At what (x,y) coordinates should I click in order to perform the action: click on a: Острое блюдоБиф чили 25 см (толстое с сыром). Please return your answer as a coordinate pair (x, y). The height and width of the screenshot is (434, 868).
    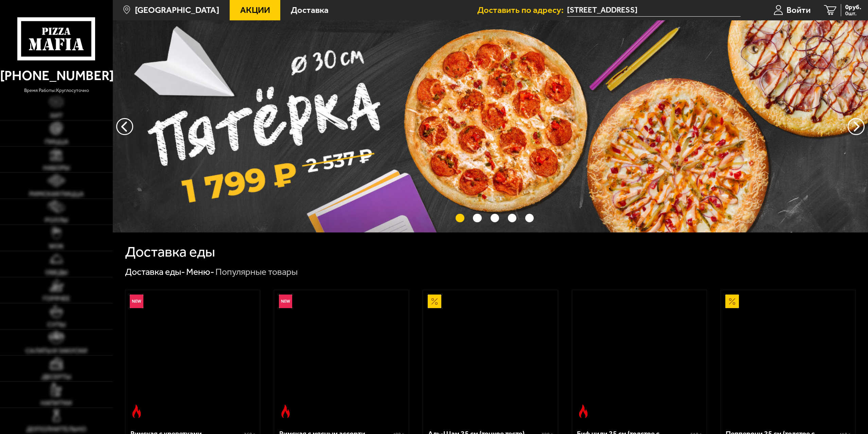
    Looking at the image, I should click on (639, 357).